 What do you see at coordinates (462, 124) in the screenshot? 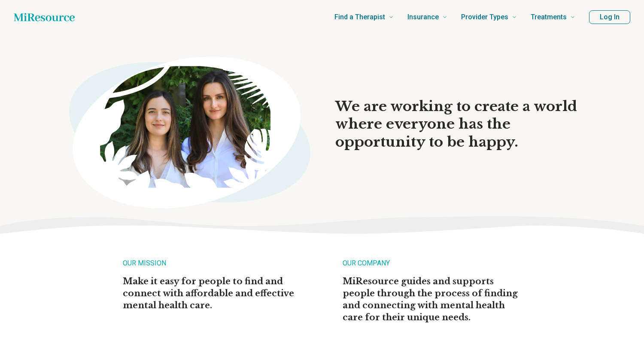
I see `h1: We are working to create a world where everyone has the opportunity to be happy.` at bounding box center [462, 124].